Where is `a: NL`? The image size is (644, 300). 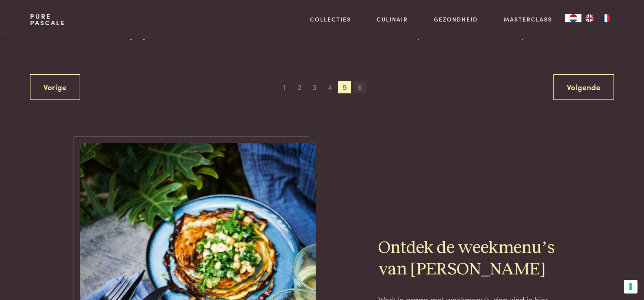
a: NL is located at coordinates (573, 19).